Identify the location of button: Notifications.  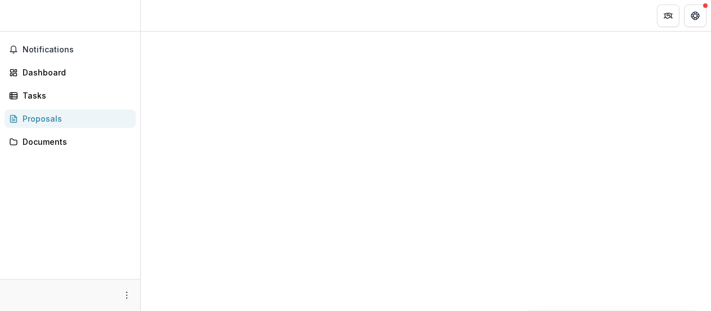
(70, 50).